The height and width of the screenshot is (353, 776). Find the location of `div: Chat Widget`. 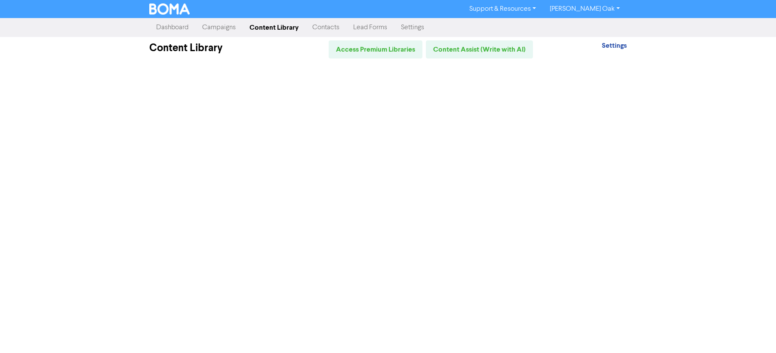

div: Chat Widget is located at coordinates (755, 333).